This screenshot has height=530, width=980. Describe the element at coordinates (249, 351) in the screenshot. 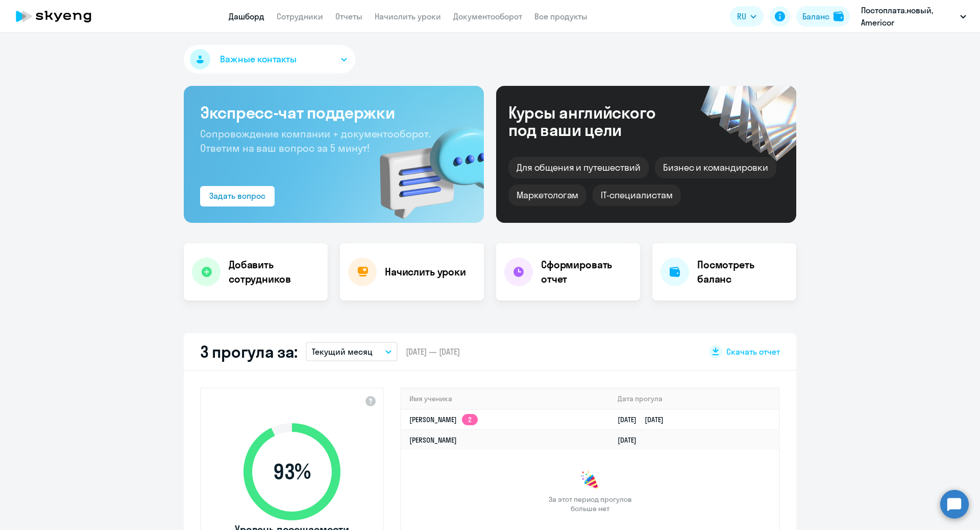

I see `h2: 3 прогула за:` at that location.